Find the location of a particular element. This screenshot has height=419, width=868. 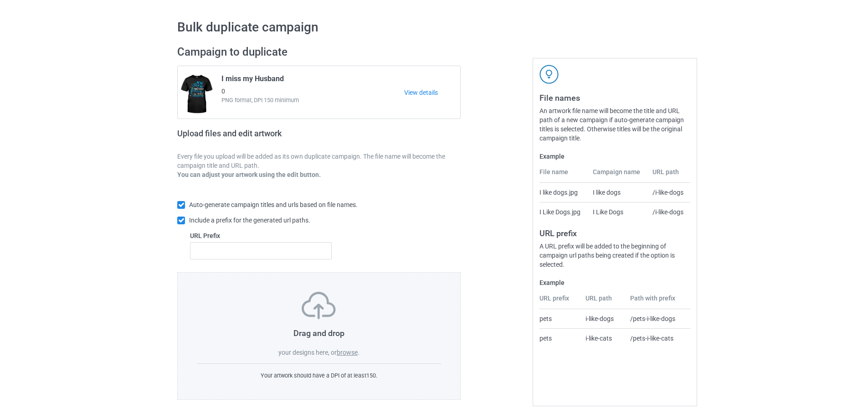

label: browse is located at coordinates (347, 353).